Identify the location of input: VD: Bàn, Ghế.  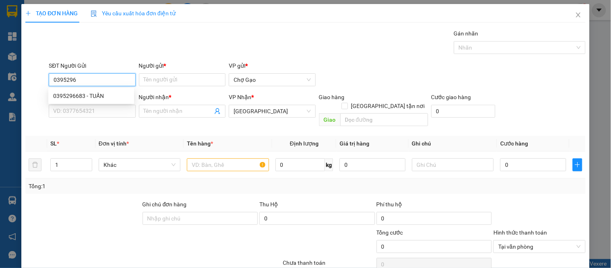
(227, 165).